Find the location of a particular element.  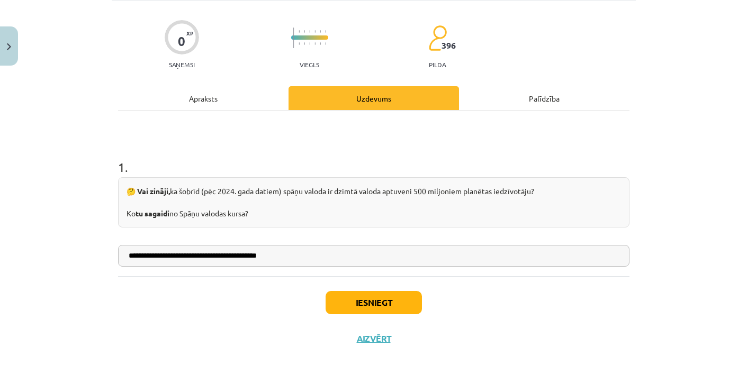

button: Iesniegt is located at coordinates (374, 303).